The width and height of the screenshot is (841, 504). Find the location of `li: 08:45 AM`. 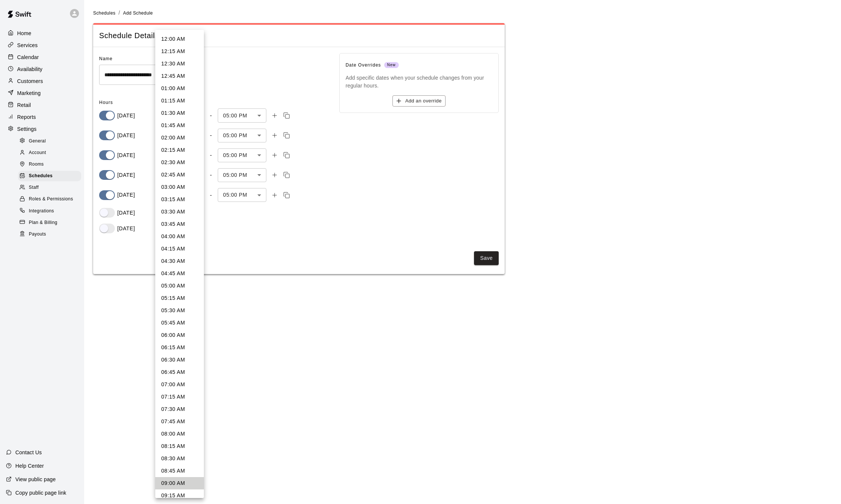

li: 08:45 AM is located at coordinates (180, 471).